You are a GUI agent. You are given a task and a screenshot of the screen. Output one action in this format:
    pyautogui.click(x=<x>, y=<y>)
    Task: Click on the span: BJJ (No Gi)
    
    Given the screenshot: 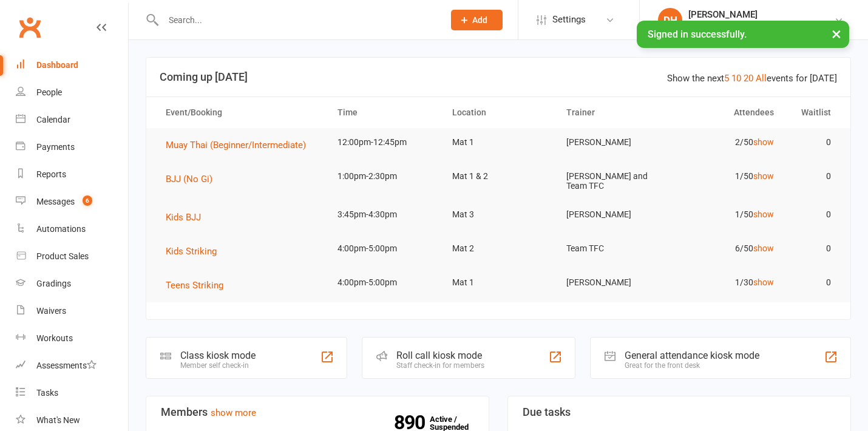 What is the action you would take?
    pyautogui.click(x=189, y=179)
    